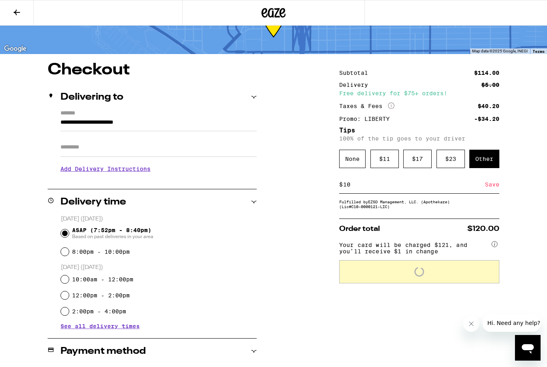 This screenshot has height=367, width=547. I want to click on h5: Tips, so click(419, 131).